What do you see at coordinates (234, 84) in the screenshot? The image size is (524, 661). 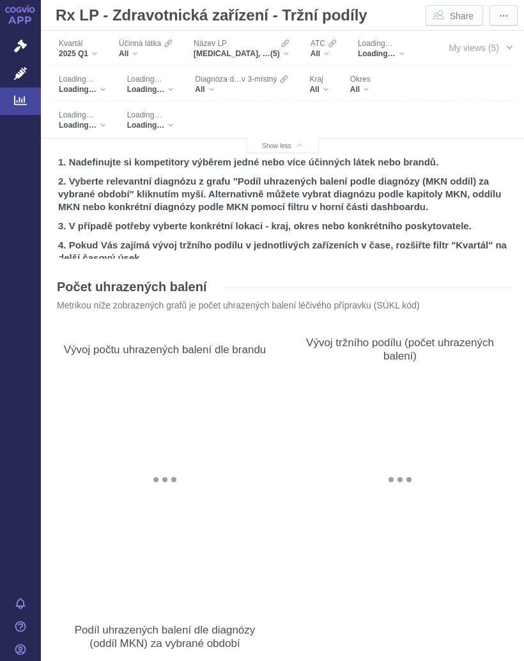 I see `div: Filters` at bounding box center [234, 84].